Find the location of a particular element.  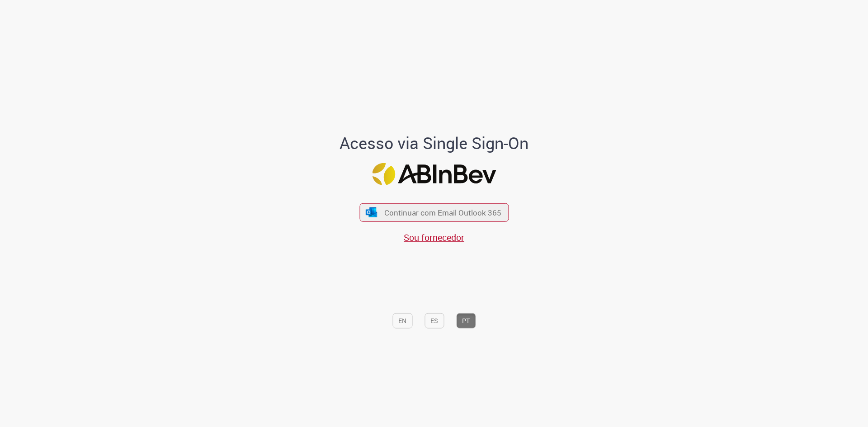

button: EN is located at coordinates (403, 321).